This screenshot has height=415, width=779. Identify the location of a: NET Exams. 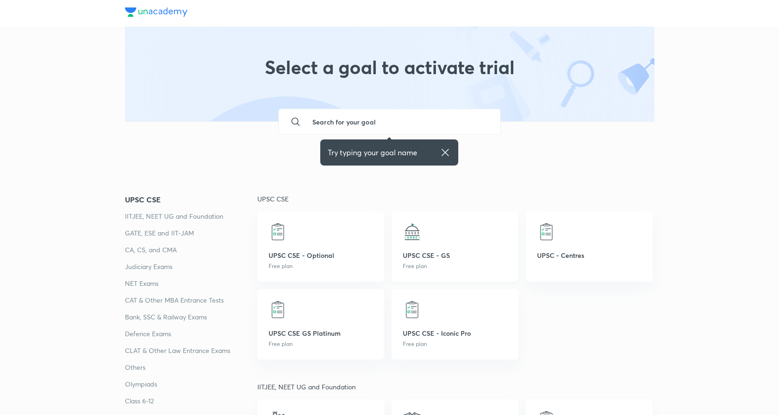
(191, 283).